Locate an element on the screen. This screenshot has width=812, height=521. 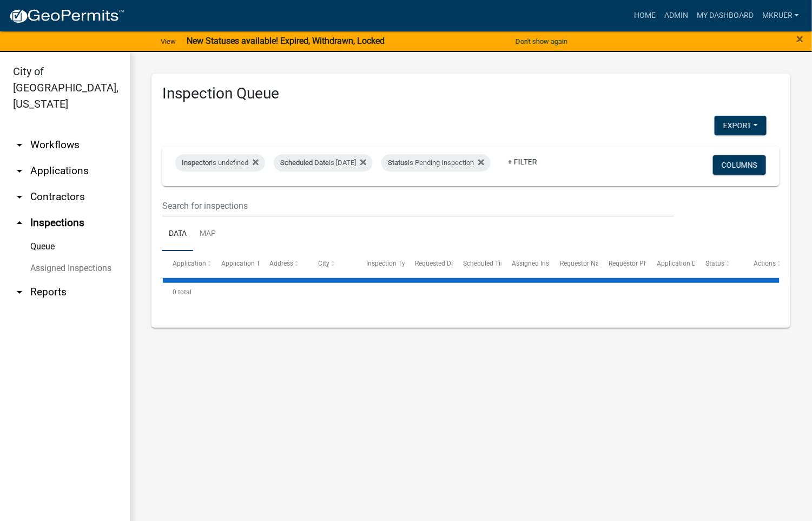
button: Columns is located at coordinates (740, 165).